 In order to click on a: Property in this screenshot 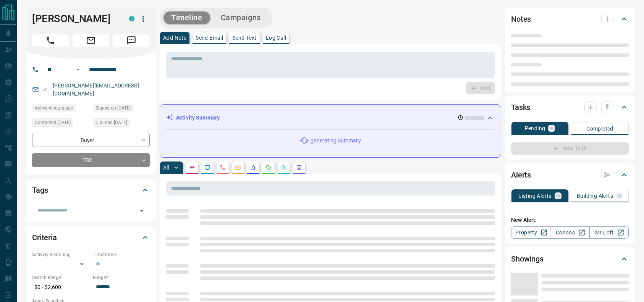, I will do `click(531, 232)`.